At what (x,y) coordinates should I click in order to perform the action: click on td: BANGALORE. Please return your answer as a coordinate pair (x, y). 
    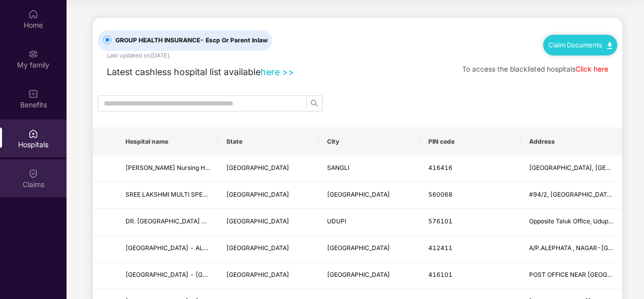
    Looking at the image, I should click on (369, 195).